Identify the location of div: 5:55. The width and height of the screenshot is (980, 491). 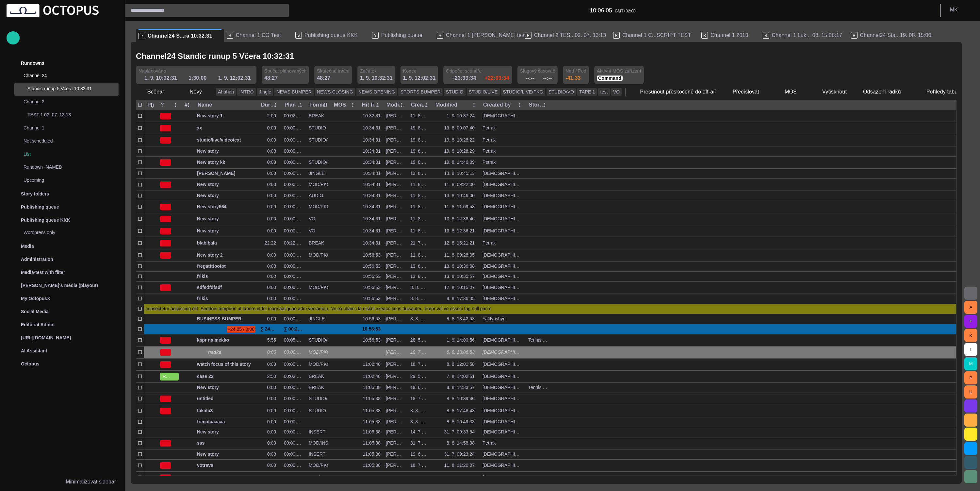
(273, 340).